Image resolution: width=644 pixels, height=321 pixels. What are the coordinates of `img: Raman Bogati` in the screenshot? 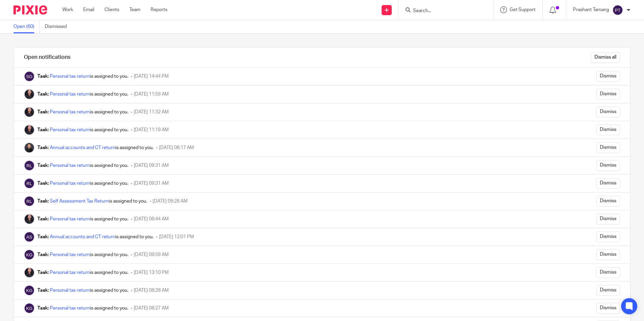 It's located at (29, 147).